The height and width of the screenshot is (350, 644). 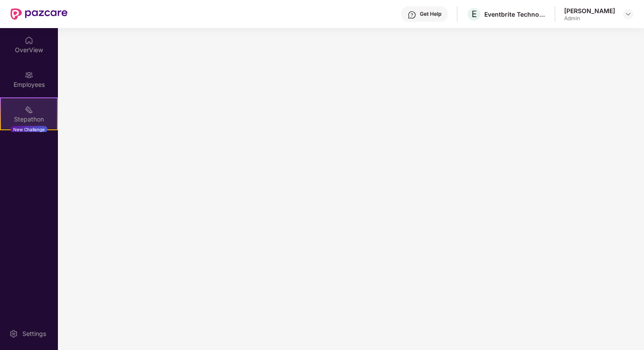 What do you see at coordinates (474, 14) in the screenshot?
I see `span: E` at bounding box center [474, 14].